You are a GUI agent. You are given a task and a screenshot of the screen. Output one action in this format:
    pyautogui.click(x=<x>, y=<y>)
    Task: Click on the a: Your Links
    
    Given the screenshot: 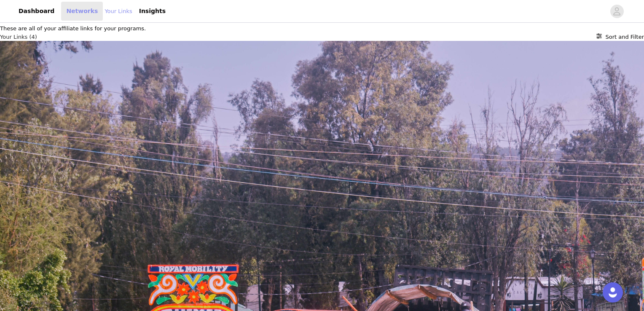 What is the action you would take?
    pyautogui.click(x=118, y=12)
    